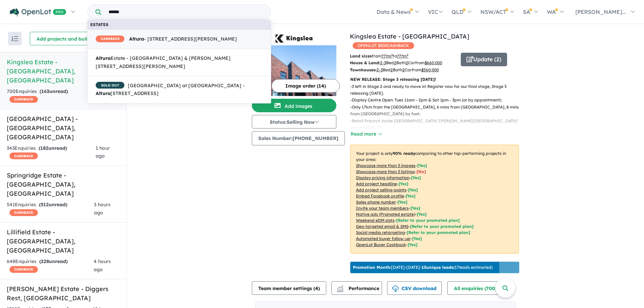 The height and width of the screenshot is (308, 644). Describe the element at coordinates (306, 86) in the screenshot. I see `button: Image order (14)` at that location.